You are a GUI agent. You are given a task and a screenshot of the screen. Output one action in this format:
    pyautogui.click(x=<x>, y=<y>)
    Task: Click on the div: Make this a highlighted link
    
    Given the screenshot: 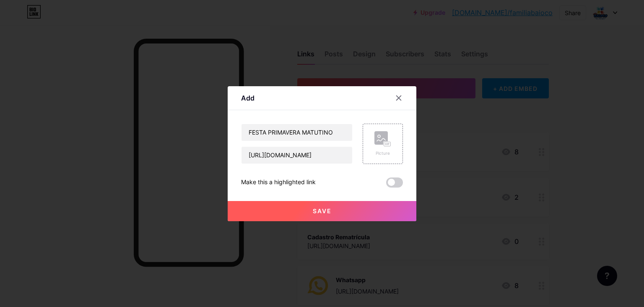 What is the action you would take?
    pyautogui.click(x=278, y=182)
    